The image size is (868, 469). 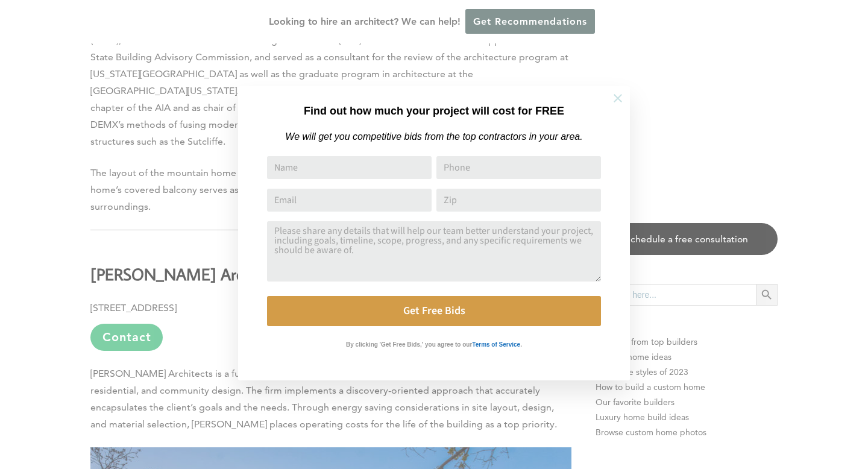 What do you see at coordinates (519, 200) in the screenshot?
I see `input: Zip` at bounding box center [519, 200].